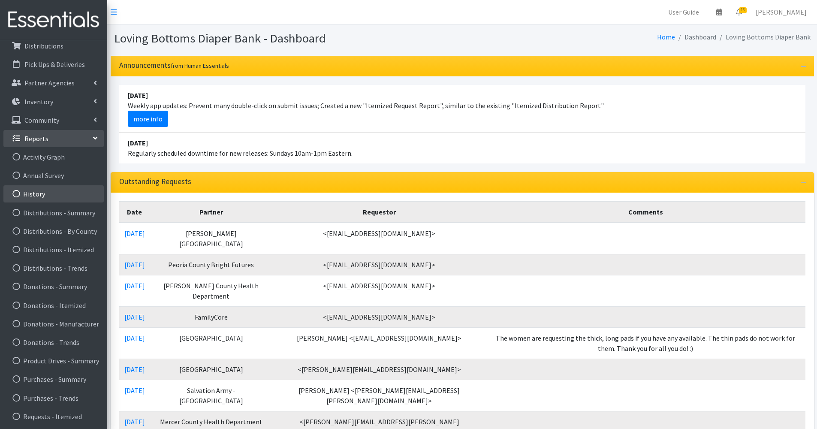 This screenshot has height=429, width=817. Describe the element at coordinates (211, 317) in the screenshot. I see `td: FamilyCore` at that location.